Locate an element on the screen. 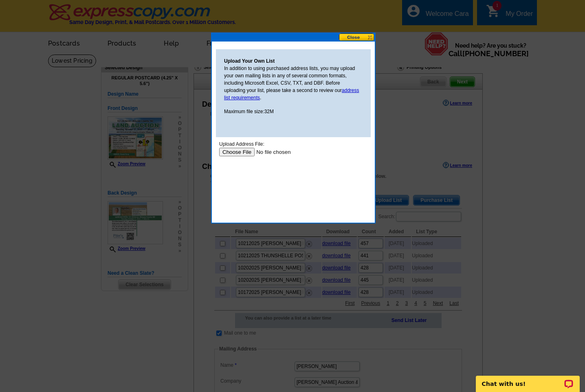 The height and width of the screenshot is (392, 585). span: 32M is located at coordinates (269, 112).